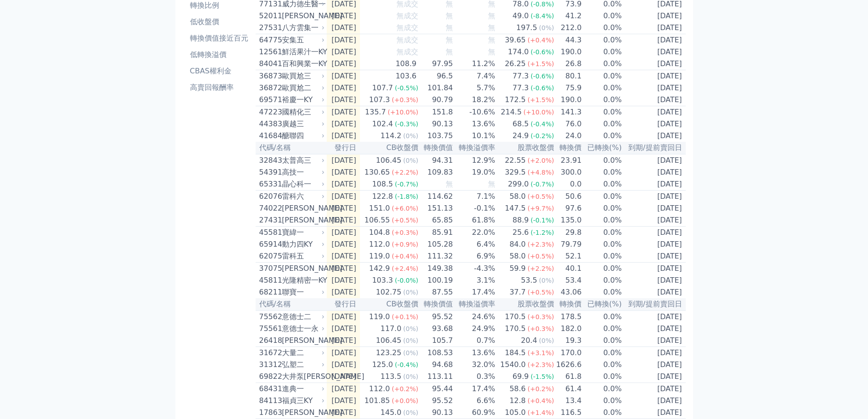 The width and height of the screenshot is (868, 419). What do you see at coordinates (436, 281) in the screenshot?
I see `td: 100.19` at bounding box center [436, 281].